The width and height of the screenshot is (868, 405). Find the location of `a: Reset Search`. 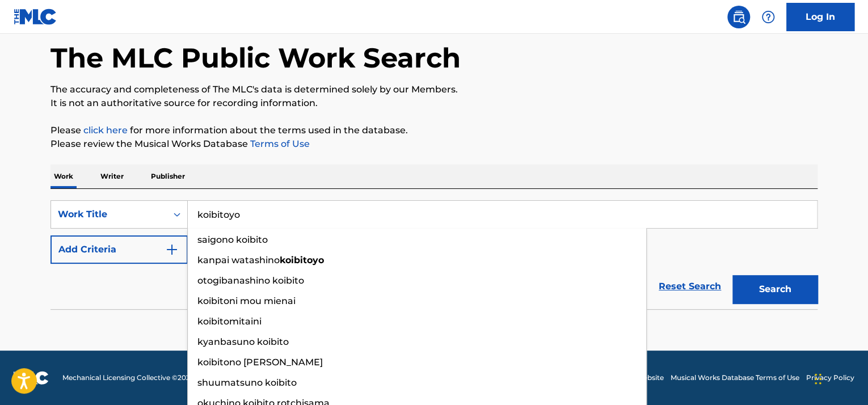

a: Reset Search is located at coordinates (690, 287).